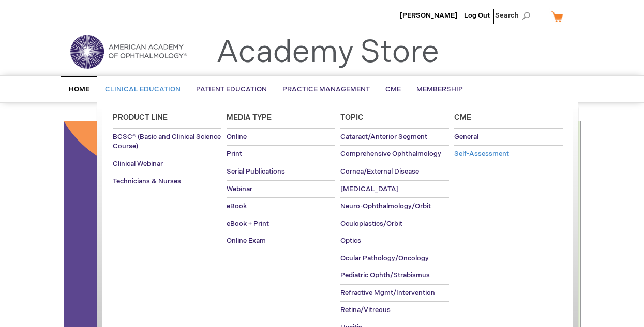 Image resolution: width=644 pixels, height=327 pixels. Describe the element at coordinates (140, 117) in the screenshot. I see `span: Product Line` at that location.